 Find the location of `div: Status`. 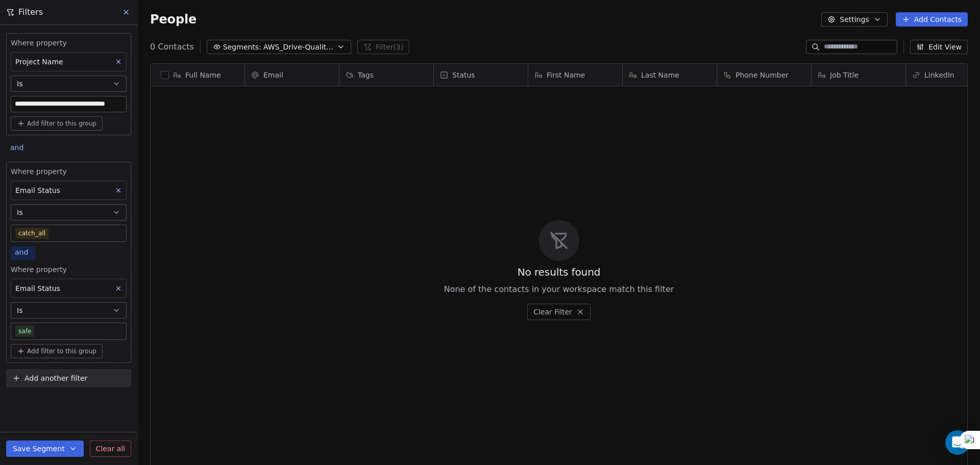

div: Status is located at coordinates (480, 74).